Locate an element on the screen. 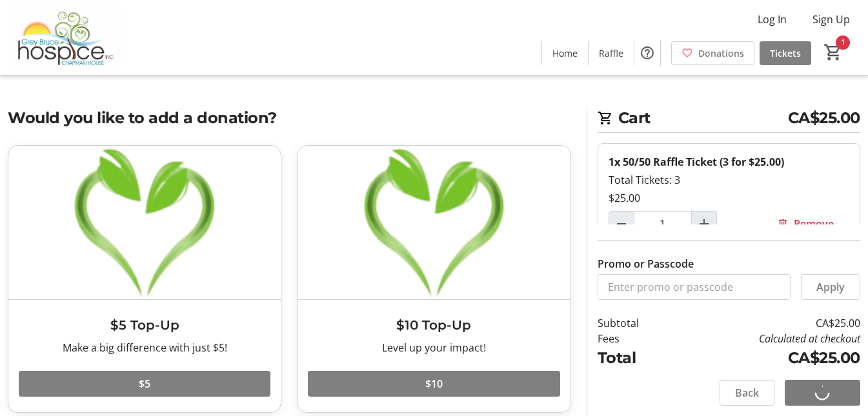 This screenshot has width=868, height=416. button: Increment by one is located at coordinates (704, 224).